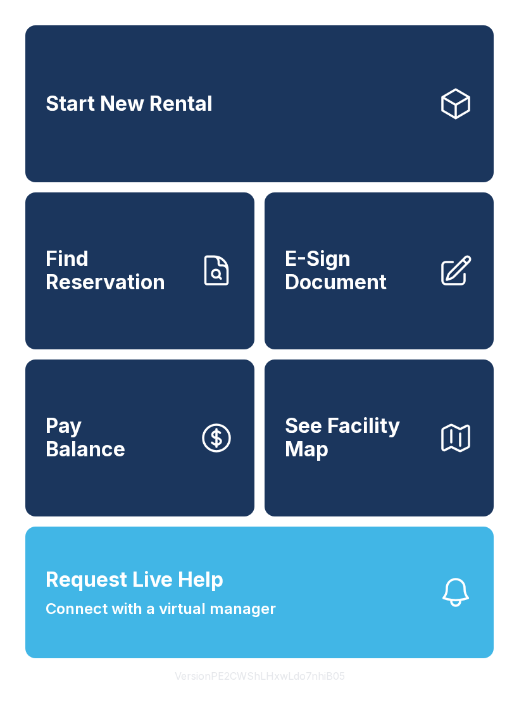 This screenshot has width=519, height=719. Describe the element at coordinates (134, 580) in the screenshot. I see `span: Request Live Help` at that location.